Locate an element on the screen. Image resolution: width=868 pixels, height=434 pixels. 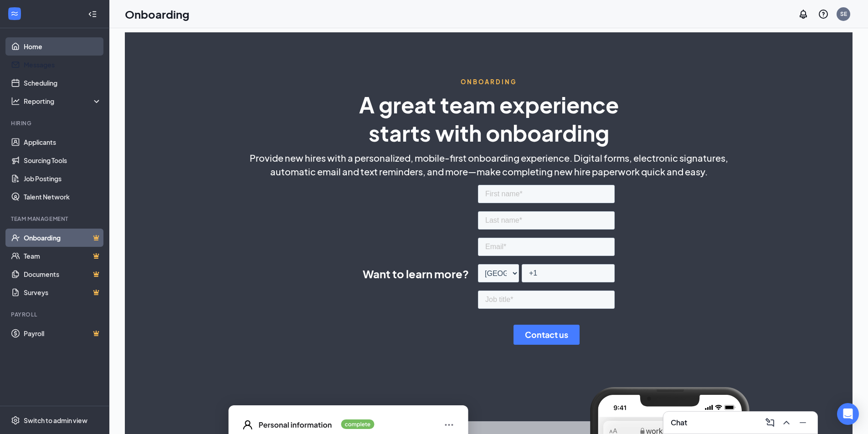
svg: Analysis is located at coordinates (15, 101).